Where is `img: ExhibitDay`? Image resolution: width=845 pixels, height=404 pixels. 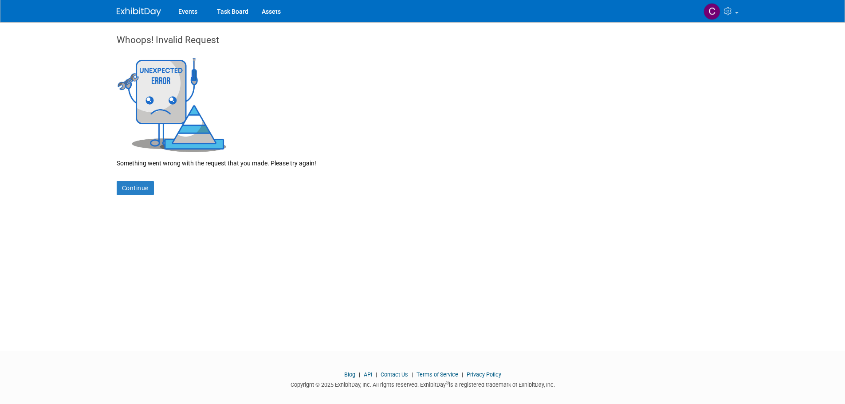
img: ExhibitDay is located at coordinates (139, 12).